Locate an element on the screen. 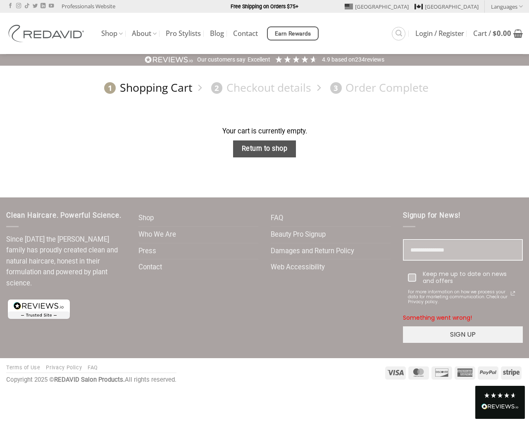 This screenshot has height=423, width=529. a: Who We Are is located at coordinates (157, 235).